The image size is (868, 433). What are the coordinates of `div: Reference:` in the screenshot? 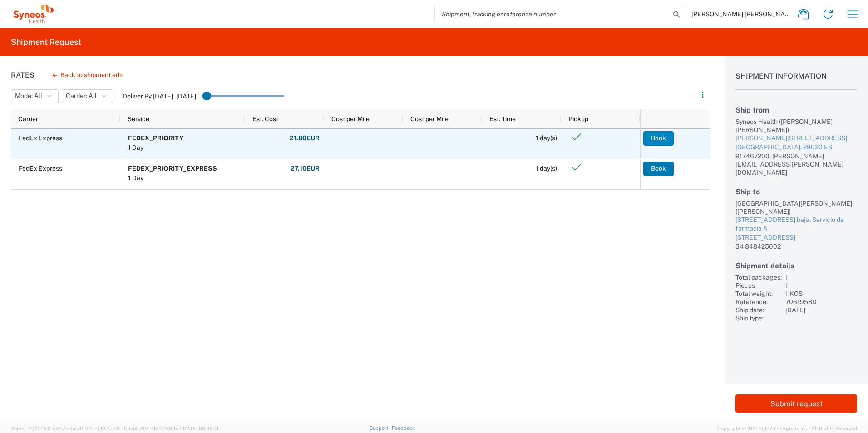 It's located at (758, 302).